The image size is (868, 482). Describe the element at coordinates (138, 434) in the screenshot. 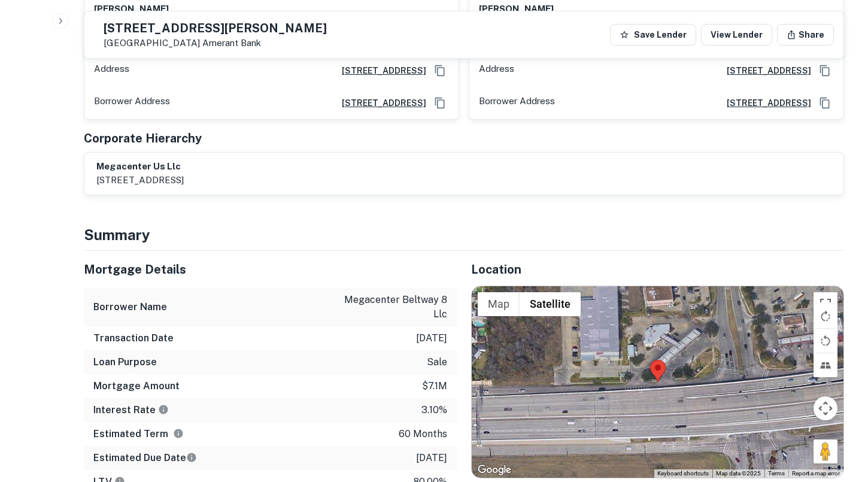

I see `h6: Estimated Term` at that location.